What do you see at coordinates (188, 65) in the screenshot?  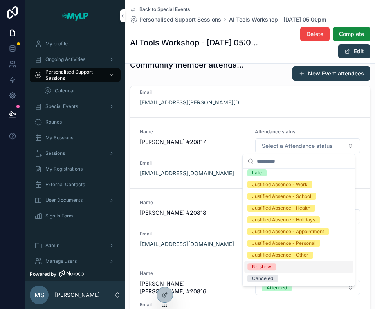 I see `h1: Community member attendance` at bounding box center [188, 65].